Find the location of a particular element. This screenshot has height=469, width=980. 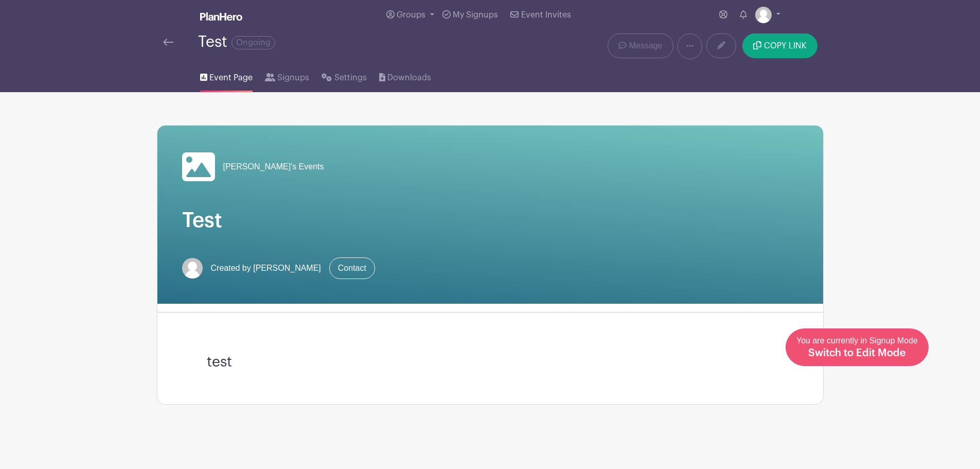

span: My Signups is located at coordinates (475, 15).